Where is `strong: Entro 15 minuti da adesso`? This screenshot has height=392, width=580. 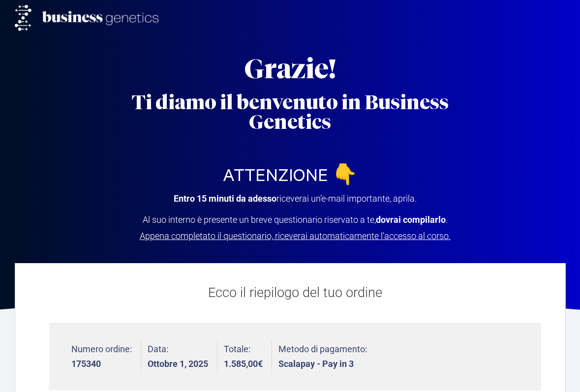 strong: Entro 15 minuti da adesso is located at coordinates (225, 198).